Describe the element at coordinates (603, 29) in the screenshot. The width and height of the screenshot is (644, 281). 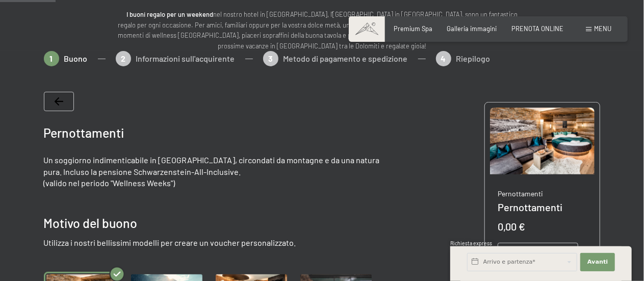
I see `span: Menu` at that location.